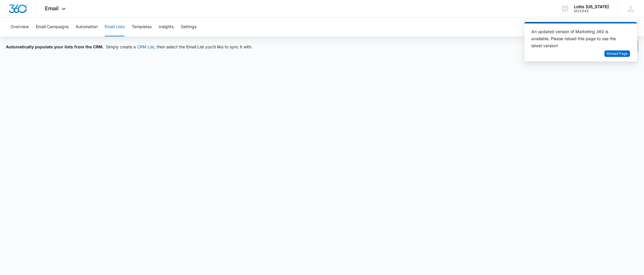 This screenshot has height=275, width=644. I want to click on span: Reload Page, so click(617, 54).